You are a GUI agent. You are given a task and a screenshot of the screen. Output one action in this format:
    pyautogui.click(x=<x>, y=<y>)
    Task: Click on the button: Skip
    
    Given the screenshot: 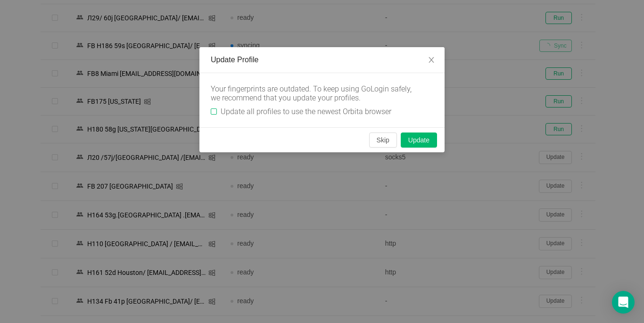 What is the action you would take?
    pyautogui.click(x=383, y=140)
    